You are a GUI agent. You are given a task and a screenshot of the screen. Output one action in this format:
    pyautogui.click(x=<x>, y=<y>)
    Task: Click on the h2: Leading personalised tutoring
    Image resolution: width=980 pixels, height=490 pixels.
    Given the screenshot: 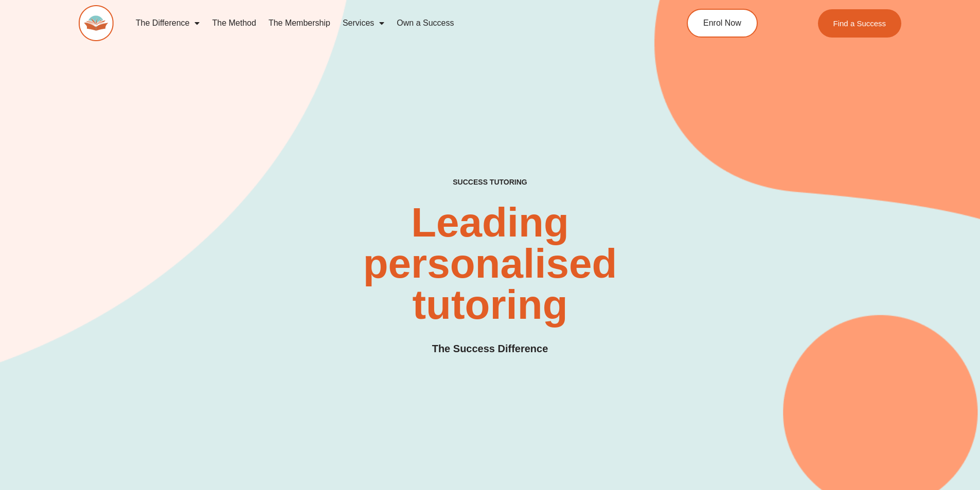 What is the action you would take?
    pyautogui.click(x=490, y=264)
    